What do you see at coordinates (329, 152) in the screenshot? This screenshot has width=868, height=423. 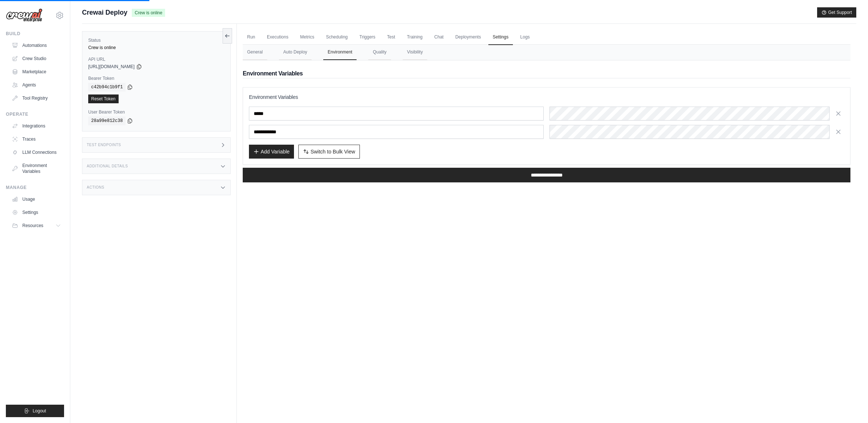 I see `button: Switch to Bulk View` at bounding box center [329, 152].